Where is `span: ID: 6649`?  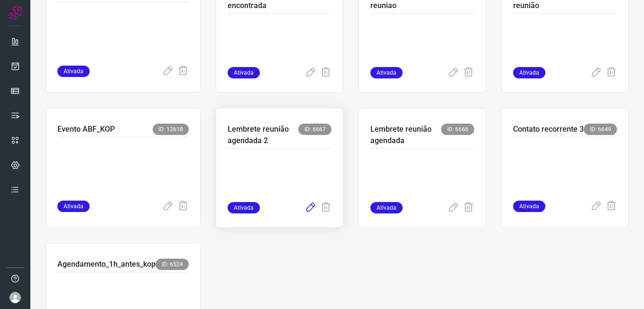 span: ID: 6649 is located at coordinates (600, 129).